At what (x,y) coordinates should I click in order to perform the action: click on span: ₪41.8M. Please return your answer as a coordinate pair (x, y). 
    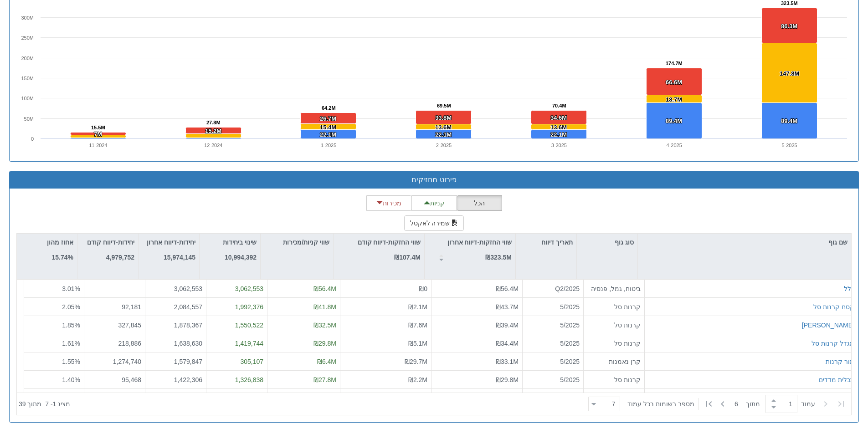
    Looking at the image, I should click on (325, 307).